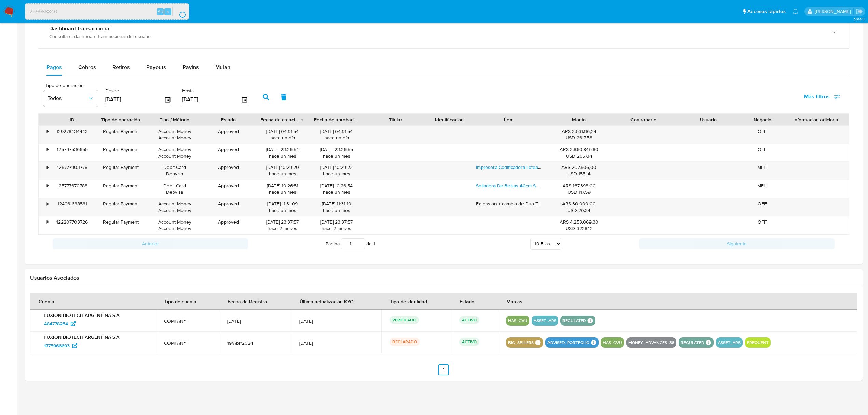  Describe the element at coordinates (107, 12) in the screenshot. I see `input: Buscar usuario o caso...` at that location.